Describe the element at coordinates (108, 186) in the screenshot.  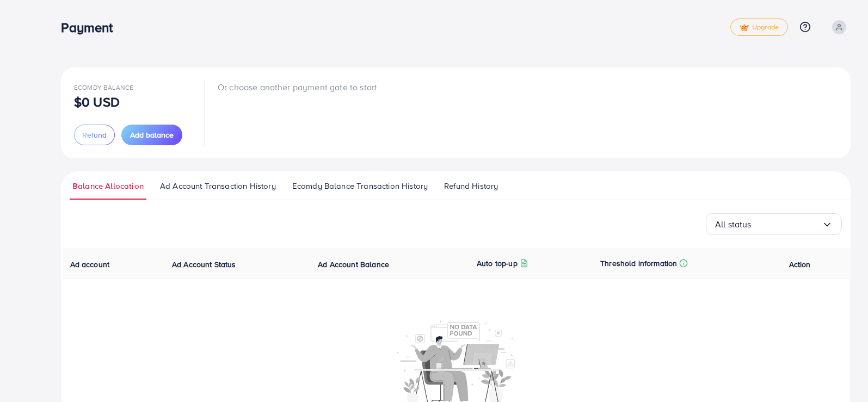
I see `span: Balance Allocation` at that location.